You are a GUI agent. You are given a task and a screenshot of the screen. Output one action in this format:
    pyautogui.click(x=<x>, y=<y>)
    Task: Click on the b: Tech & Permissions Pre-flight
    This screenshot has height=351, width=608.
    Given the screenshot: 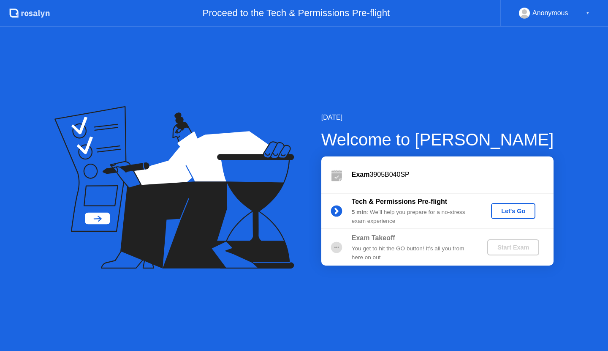 What is the action you would take?
    pyautogui.click(x=400, y=201)
    